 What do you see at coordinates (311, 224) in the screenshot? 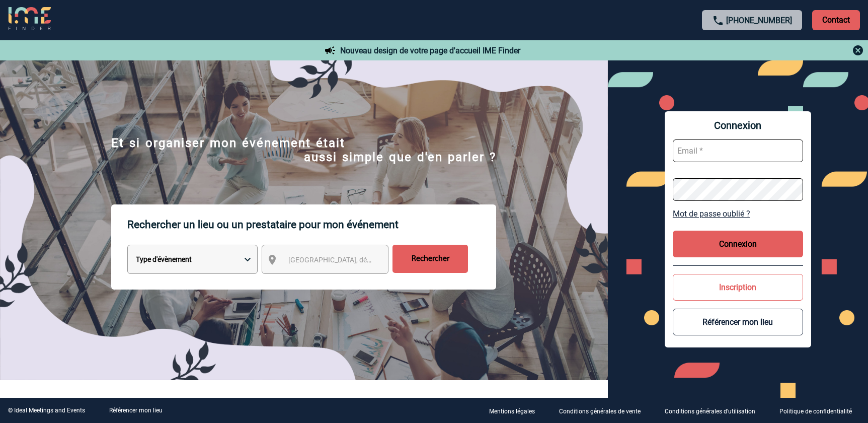
I see `p: Rechercher un lieu ou un prestataire pour mon événement` at bounding box center [311, 224].